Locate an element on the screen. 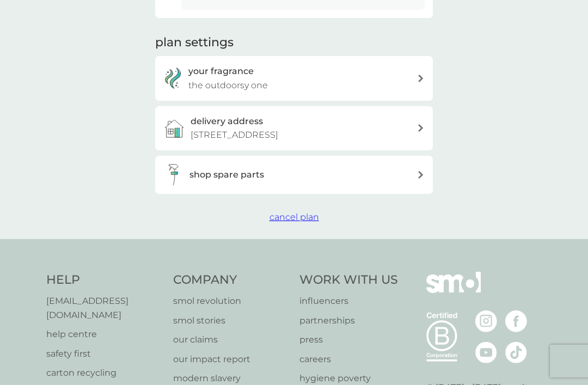 The height and width of the screenshot is (385, 588). h4: Work With Us is located at coordinates (349, 280).